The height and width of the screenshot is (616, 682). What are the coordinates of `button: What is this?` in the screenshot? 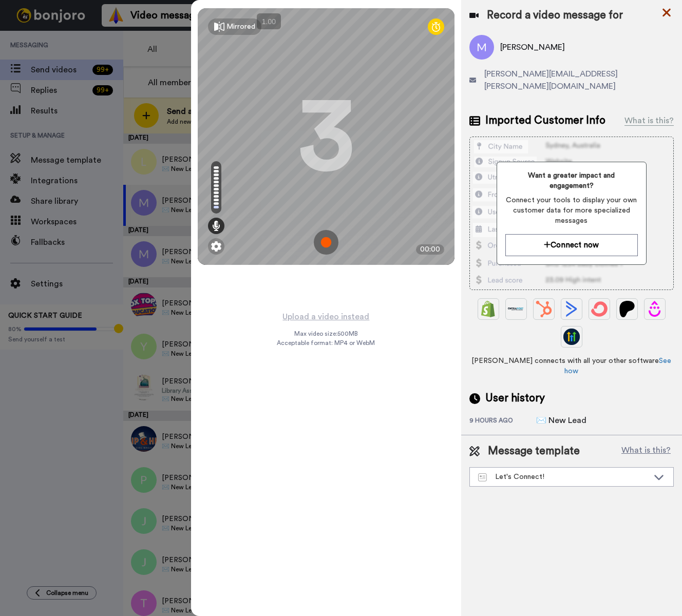 It's located at (646, 451).